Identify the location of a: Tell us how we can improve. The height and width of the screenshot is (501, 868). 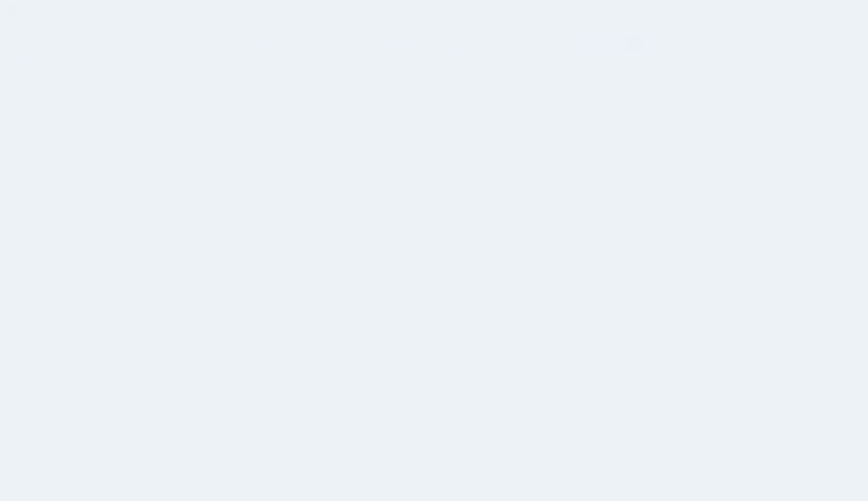
(827, 488).